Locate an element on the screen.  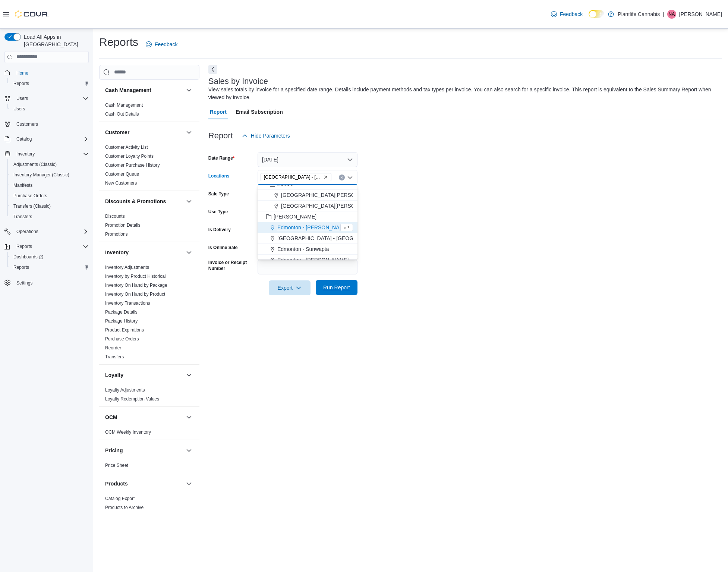
button: Transfers (Classic) is located at coordinates (50, 206).